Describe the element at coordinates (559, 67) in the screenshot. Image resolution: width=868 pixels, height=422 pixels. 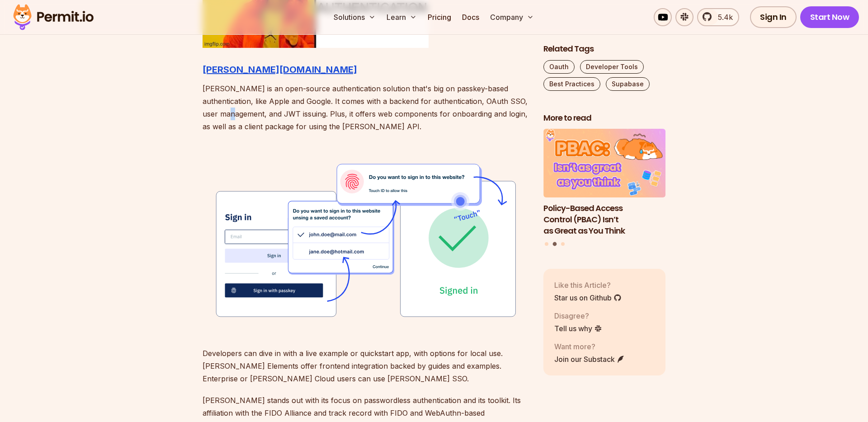
I see `a: Oauth` at that location.